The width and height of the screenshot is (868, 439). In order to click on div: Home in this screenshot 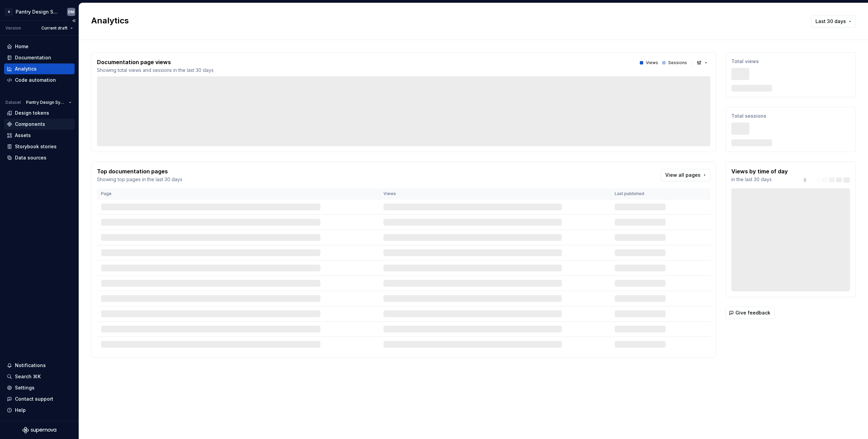, I will do `click(22, 47)`.